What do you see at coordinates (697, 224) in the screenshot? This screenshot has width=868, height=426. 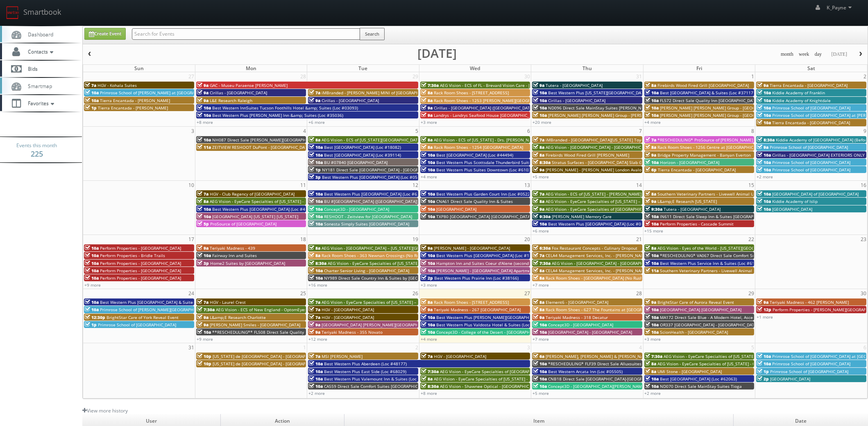 I see `span: Perform Properties - Cascade Summit` at bounding box center [697, 224].